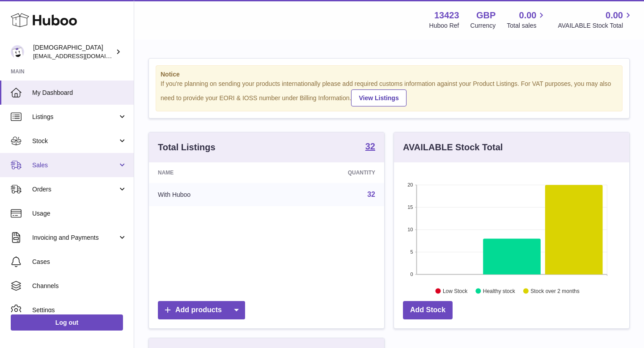 This screenshot has height=348, width=644. Describe the element at coordinates (371, 146) in the screenshot. I see `strong: 32` at that location.